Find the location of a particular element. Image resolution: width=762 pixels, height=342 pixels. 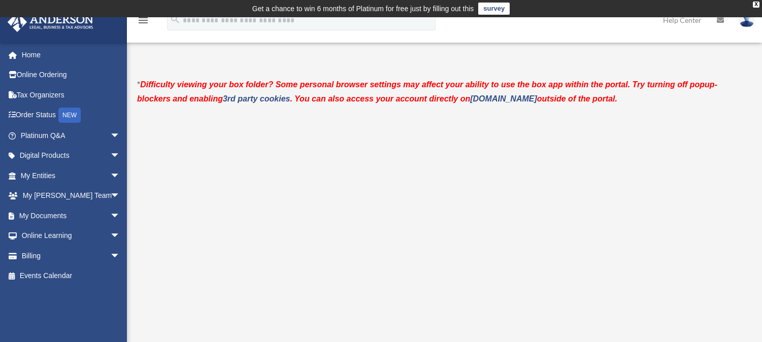

a: Online Ordering is located at coordinates (71, 75).